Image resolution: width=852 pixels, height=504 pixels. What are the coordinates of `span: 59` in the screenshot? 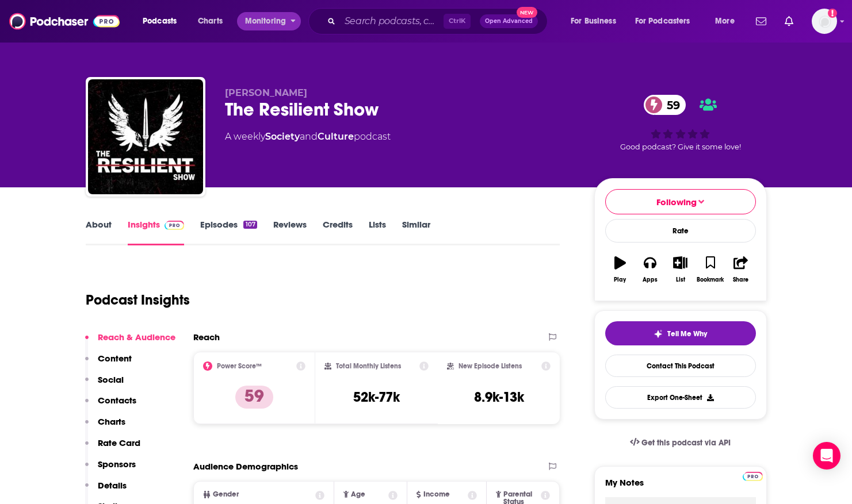 It's located at (670, 104).